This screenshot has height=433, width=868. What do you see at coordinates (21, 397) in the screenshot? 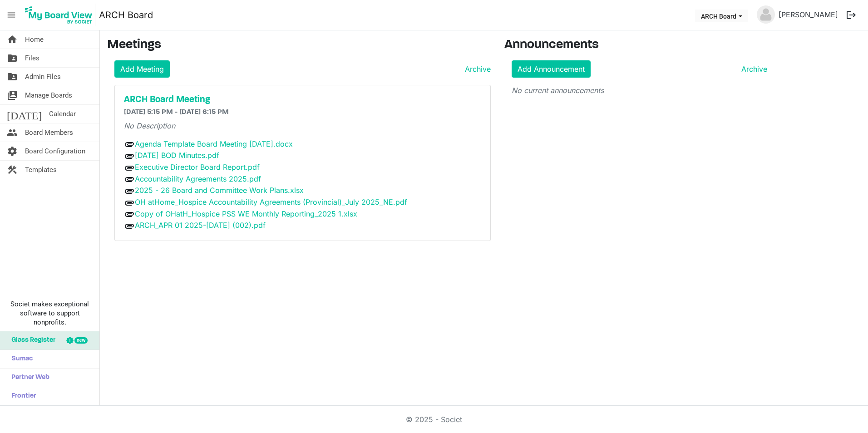
I see `span: Frontier` at bounding box center [21, 397].